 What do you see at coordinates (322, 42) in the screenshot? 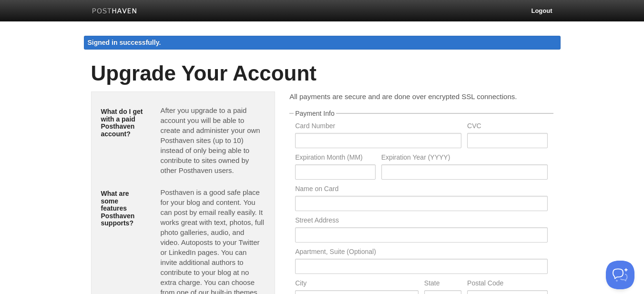
I see `div: Signed in successfully.` at bounding box center [322, 42].